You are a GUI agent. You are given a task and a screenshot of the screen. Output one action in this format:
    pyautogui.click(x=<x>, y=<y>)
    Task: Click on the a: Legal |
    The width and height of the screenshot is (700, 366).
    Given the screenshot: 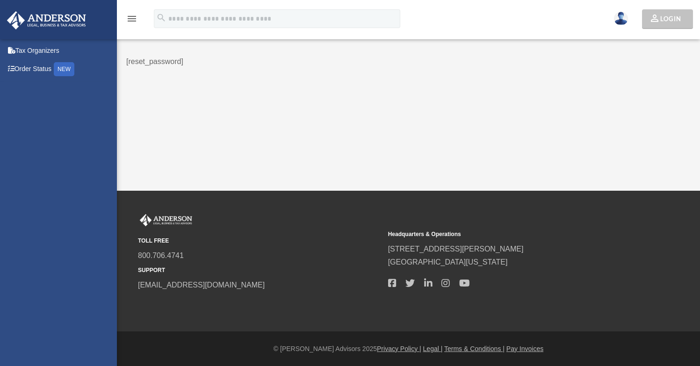 What is the action you would take?
    pyautogui.click(x=433, y=349)
    